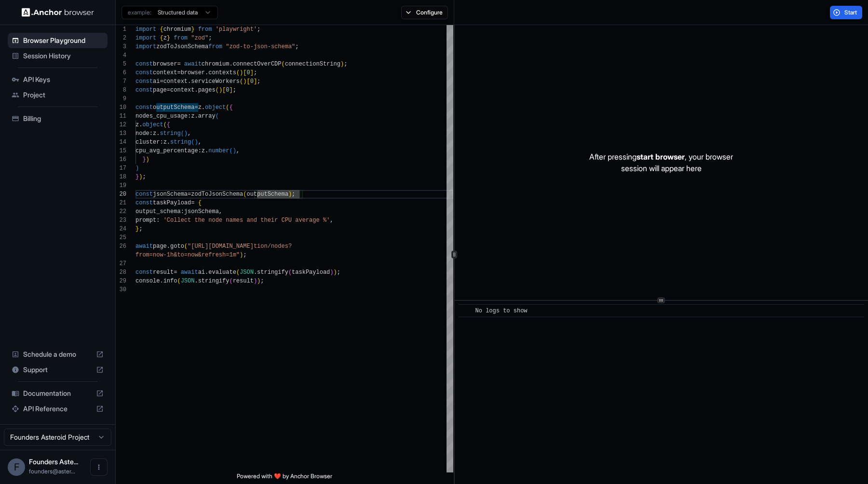  I want to click on div: 29, so click(121, 281).